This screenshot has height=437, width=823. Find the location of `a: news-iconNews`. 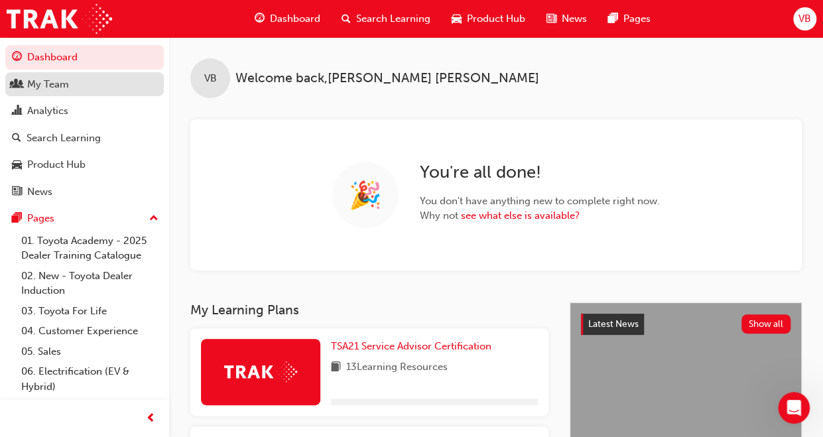

a: news-iconNews is located at coordinates (567, 19).